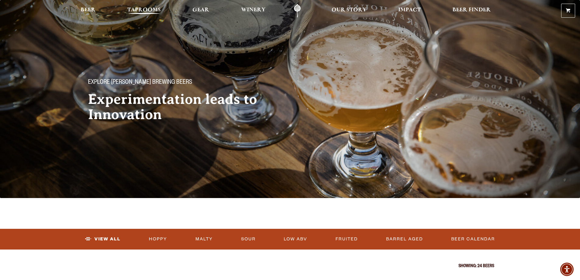 The height and width of the screenshot is (280, 580). Describe the element at coordinates (103, 239) in the screenshot. I see `a: View All` at that location.